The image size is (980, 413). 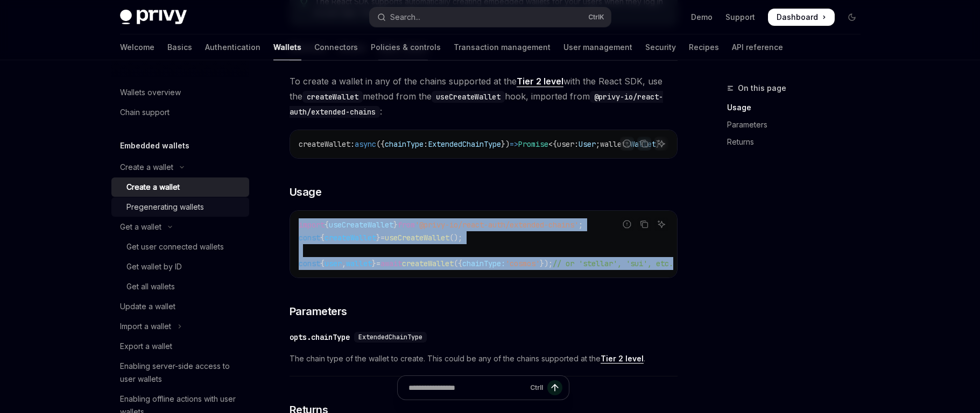 What do you see at coordinates (523, 264) in the screenshot?
I see `span: 'cosmos'` at bounding box center [523, 264].